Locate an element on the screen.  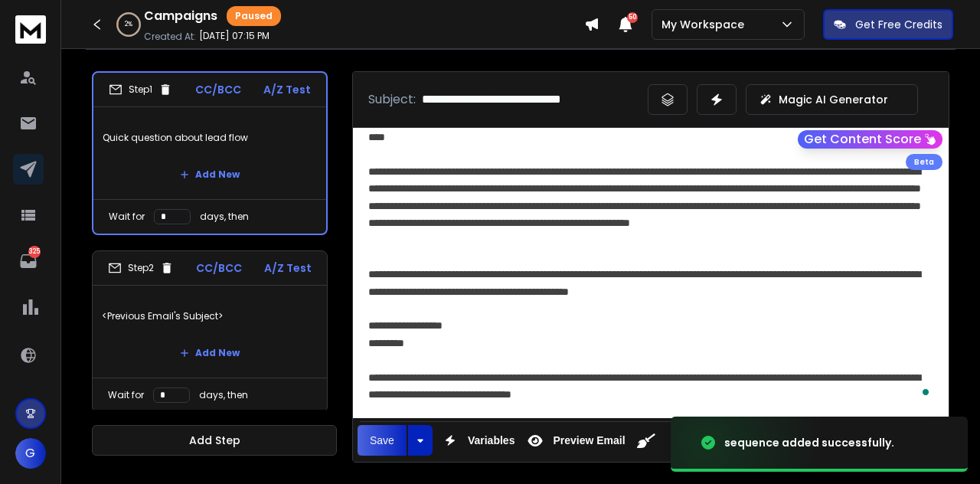
li: Step1CC/BCCA/Z TestQuick question about lead flowAdd NewWait fordays, then is located at coordinates (210, 153).